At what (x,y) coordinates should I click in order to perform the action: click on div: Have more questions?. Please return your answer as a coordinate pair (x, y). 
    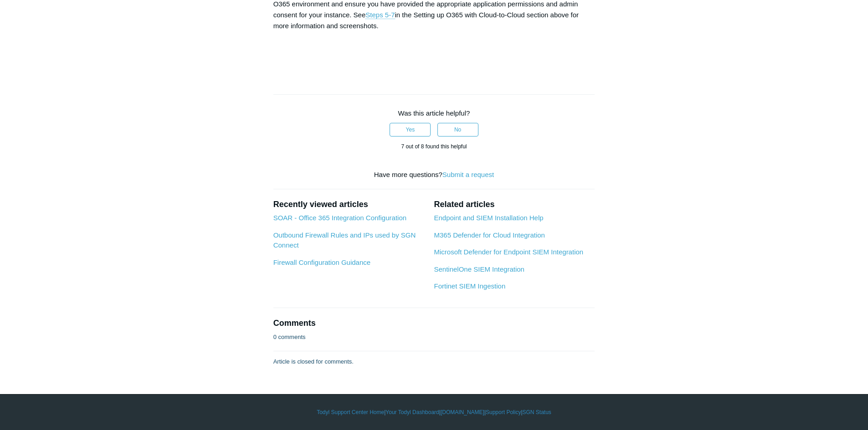
    Looking at the image, I should click on (434, 175).